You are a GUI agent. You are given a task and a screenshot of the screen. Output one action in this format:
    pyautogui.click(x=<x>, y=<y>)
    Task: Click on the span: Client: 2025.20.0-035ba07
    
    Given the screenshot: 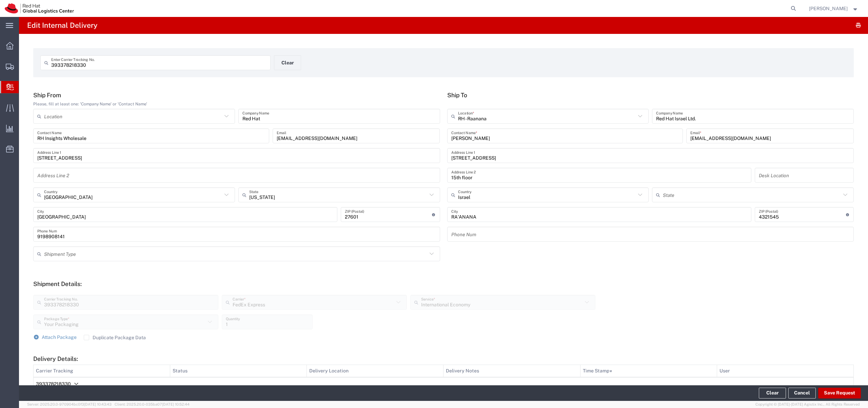 What is the action you would take?
    pyautogui.click(x=152, y=404)
    